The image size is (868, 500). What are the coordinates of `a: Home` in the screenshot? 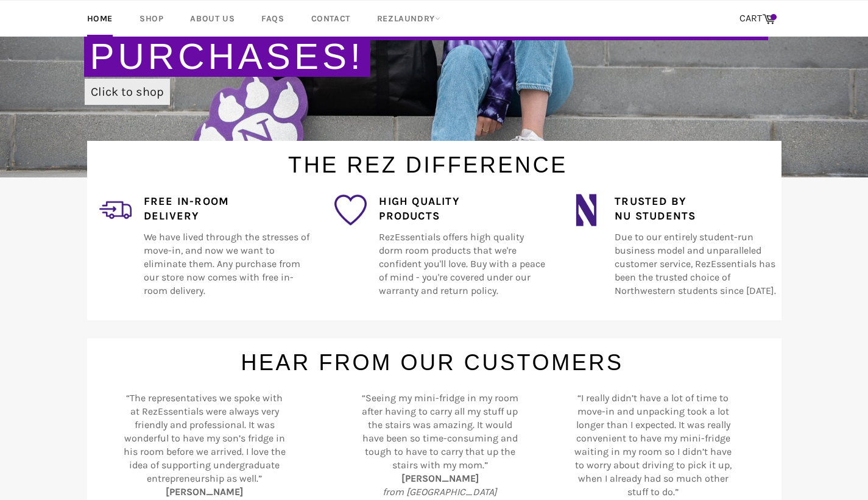 It's located at (100, 18).